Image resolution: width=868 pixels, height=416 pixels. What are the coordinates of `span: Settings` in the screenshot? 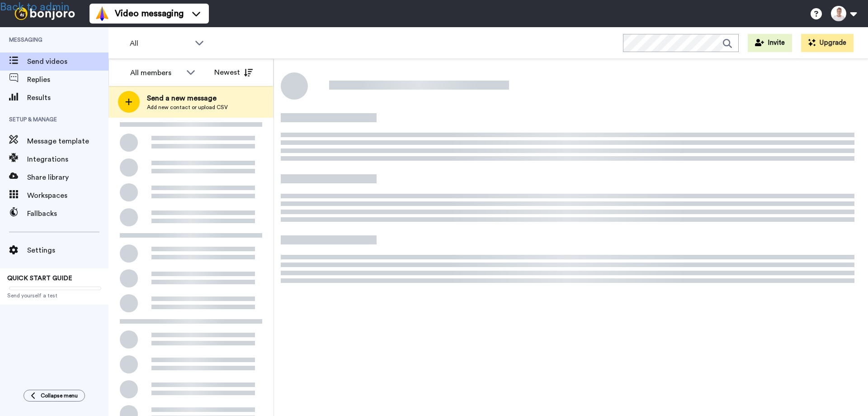 It's located at (68, 250).